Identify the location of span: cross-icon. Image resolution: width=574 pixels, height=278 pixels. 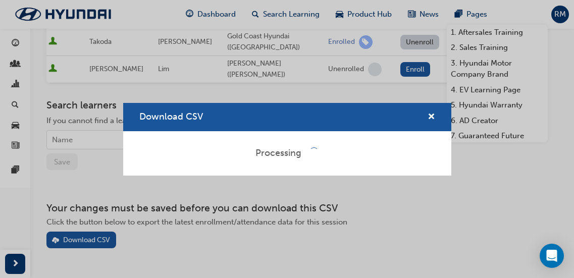
(431, 118).